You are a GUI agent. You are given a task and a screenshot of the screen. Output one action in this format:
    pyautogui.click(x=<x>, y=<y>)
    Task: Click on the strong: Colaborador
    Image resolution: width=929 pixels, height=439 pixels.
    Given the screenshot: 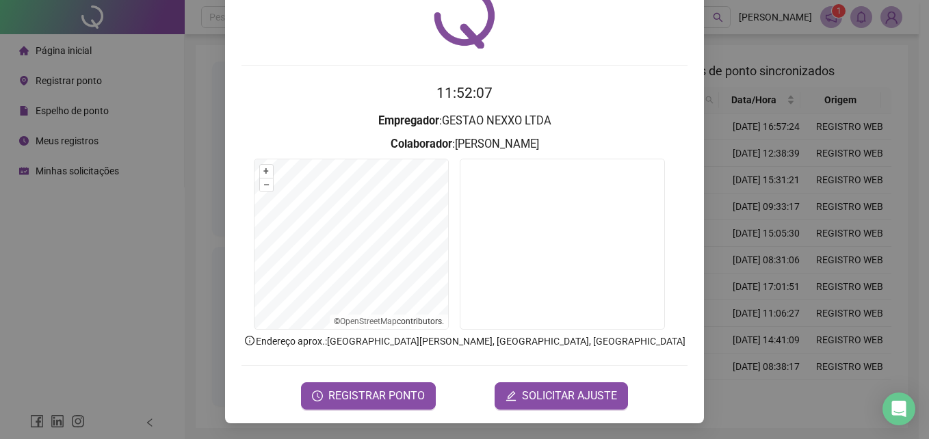 What is the action you would take?
    pyautogui.click(x=421, y=144)
    